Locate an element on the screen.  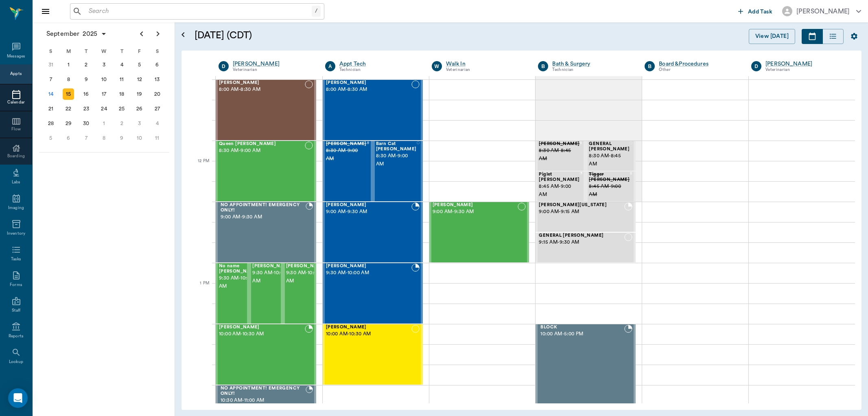
div: Forms is located at coordinates (16, 285).